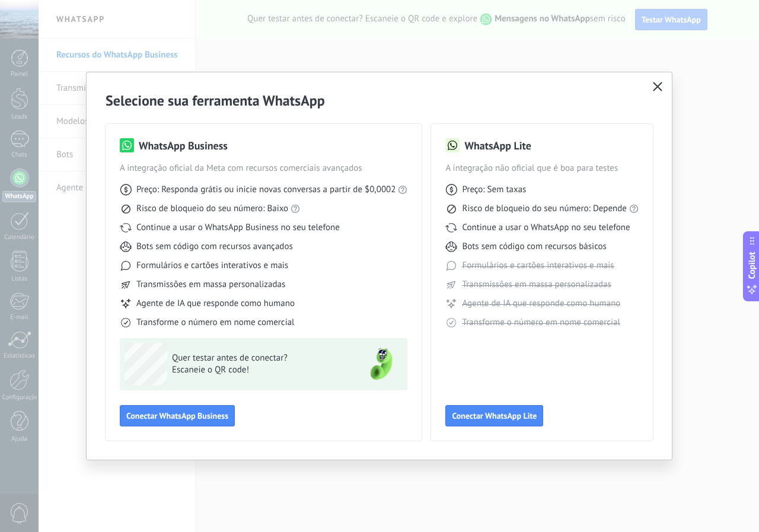 Image resolution: width=759 pixels, height=532 pixels. What do you see at coordinates (177, 415) in the screenshot?
I see `span: Conectar WhatsApp Business` at bounding box center [177, 415].